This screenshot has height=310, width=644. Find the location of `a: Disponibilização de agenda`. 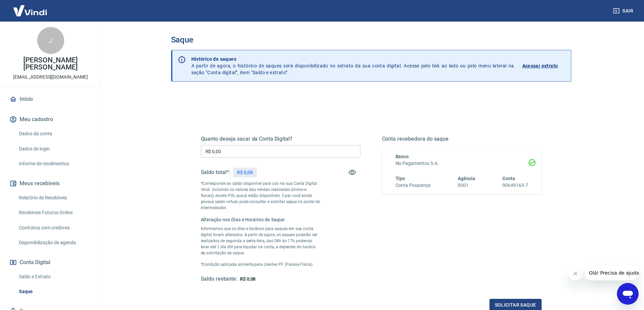

a: Disponibilização de agenda is located at coordinates (54, 243).